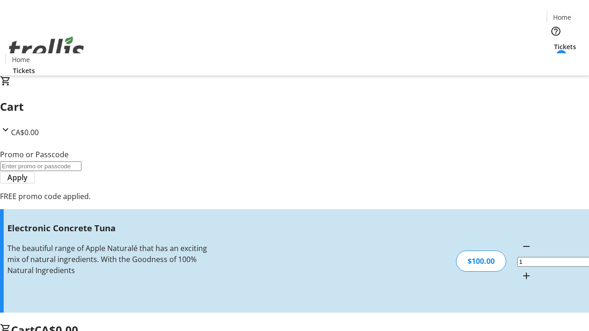 Image resolution: width=589 pixels, height=331 pixels. Describe the element at coordinates (25, 133) in the screenshot. I see `span: CA$0.00` at that location.